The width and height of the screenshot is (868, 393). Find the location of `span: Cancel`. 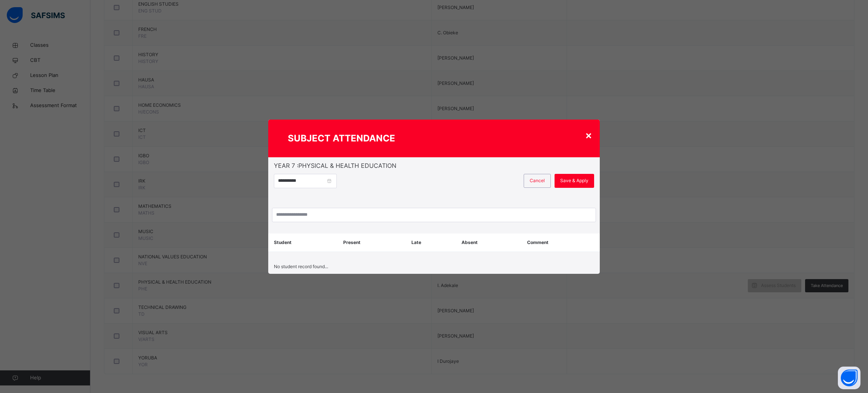

span: Cancel is located at coordinates (538, 180).